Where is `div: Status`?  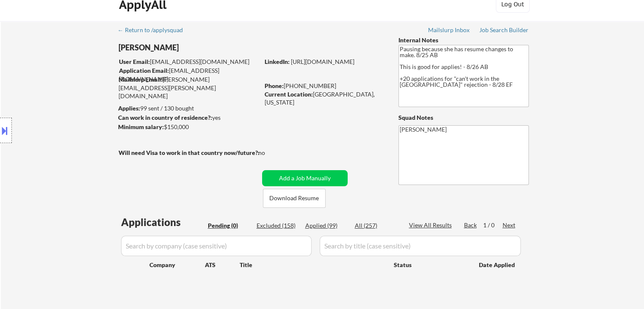
div: Status is located at coordinates (430, 265).